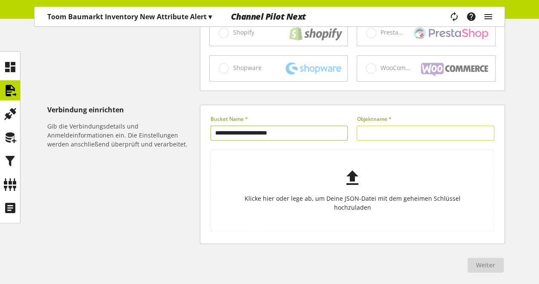  What do you see at coordinates (269, 17) in the screenshot?
I see `nav: main navigation` at bounding box center [269, 17].